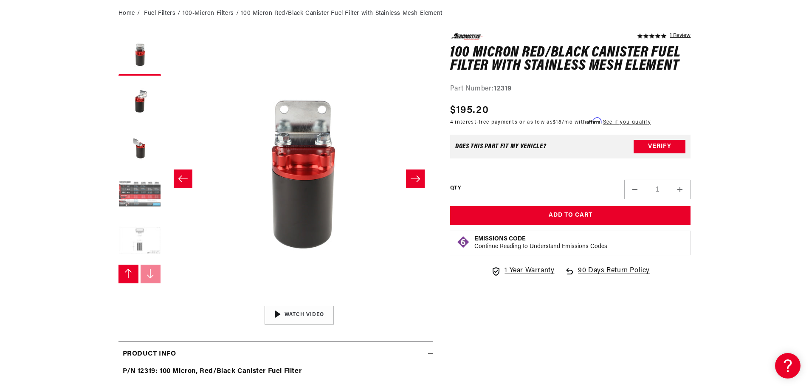 This screenshot has height=387, width=809. I want to click on nav: breadcrumbs, so click(405, 14).